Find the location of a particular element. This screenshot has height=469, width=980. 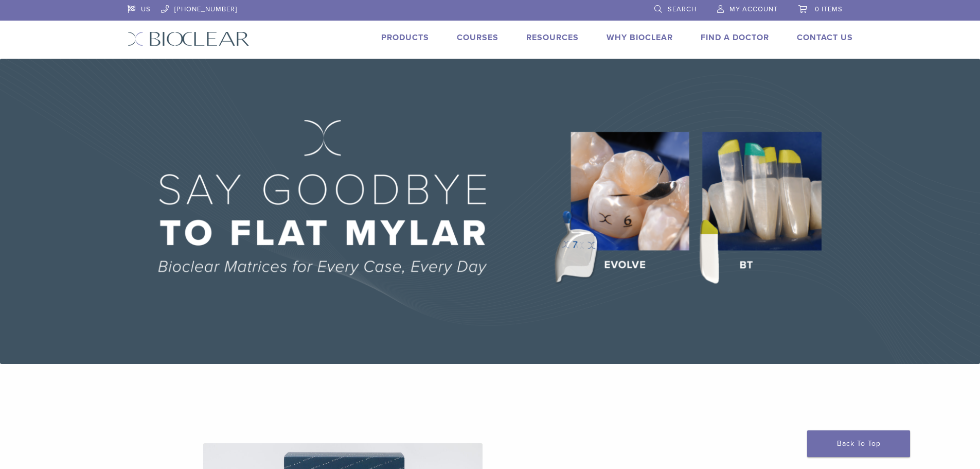

span: My Account is located at coordinates (754, 10).